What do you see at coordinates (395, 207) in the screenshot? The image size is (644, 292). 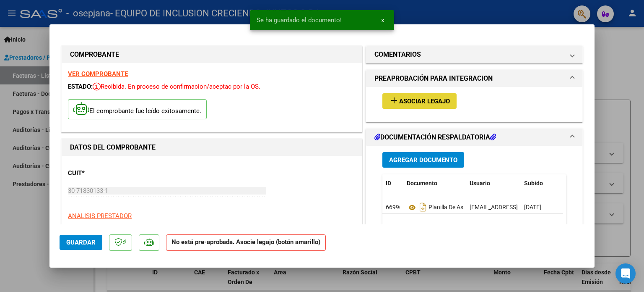 I see `span: 66996` at bounding box center [395, 207].